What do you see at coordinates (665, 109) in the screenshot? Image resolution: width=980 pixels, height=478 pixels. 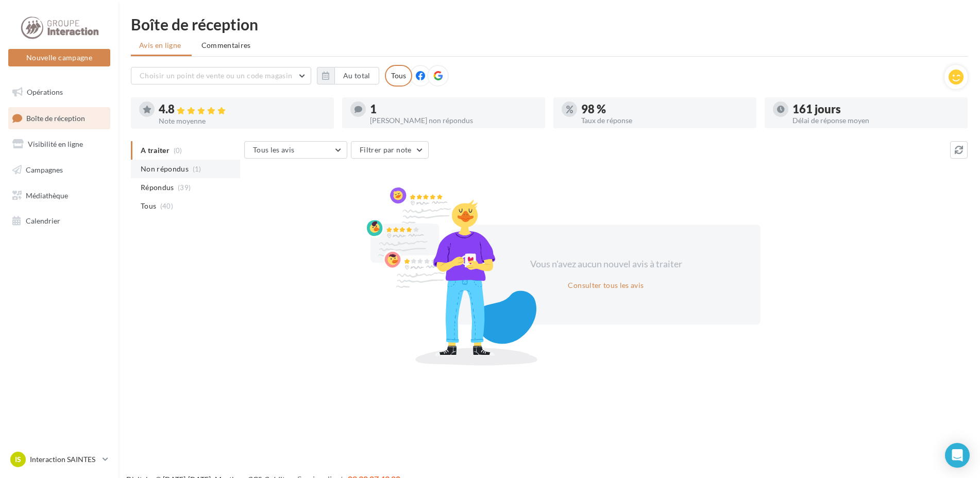 I see `div: 98 %` at bounding box center [665, 109].